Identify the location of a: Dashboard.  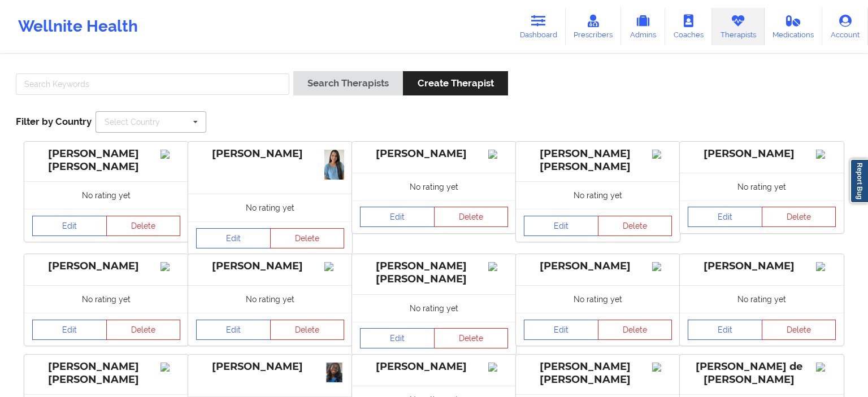
(539, 26).